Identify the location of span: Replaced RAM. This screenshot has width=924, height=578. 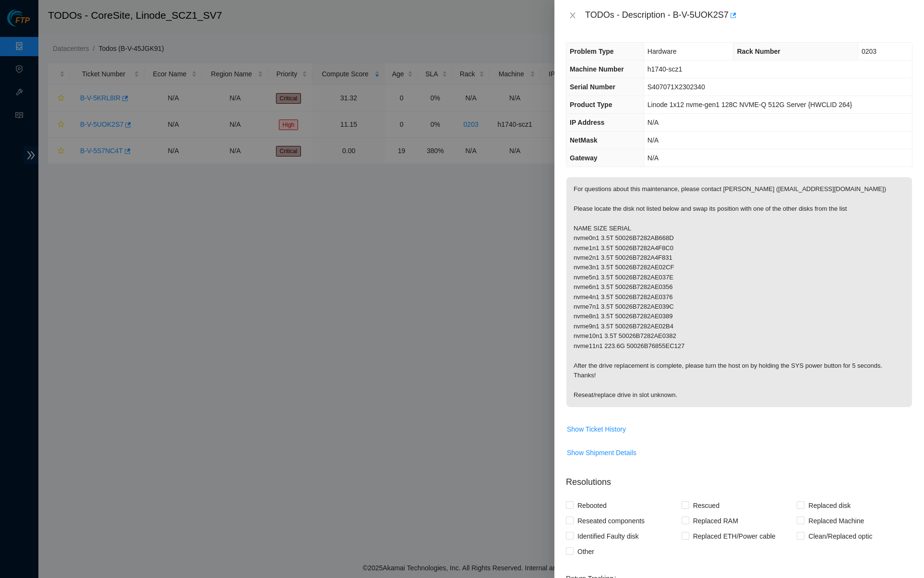
(715, 521).